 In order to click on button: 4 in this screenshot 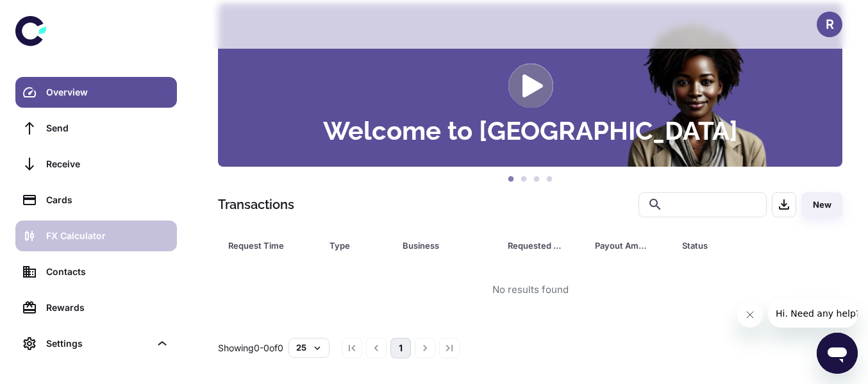, I will do `click(549, 180)`.